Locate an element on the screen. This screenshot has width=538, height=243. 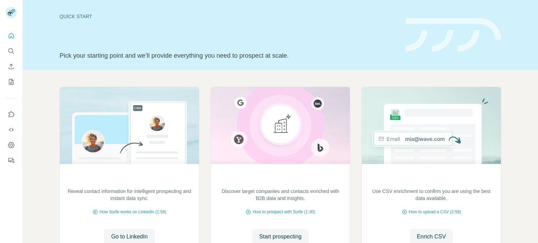
h2: Prospect on LinkedIn is located at coordinates (129, 179).